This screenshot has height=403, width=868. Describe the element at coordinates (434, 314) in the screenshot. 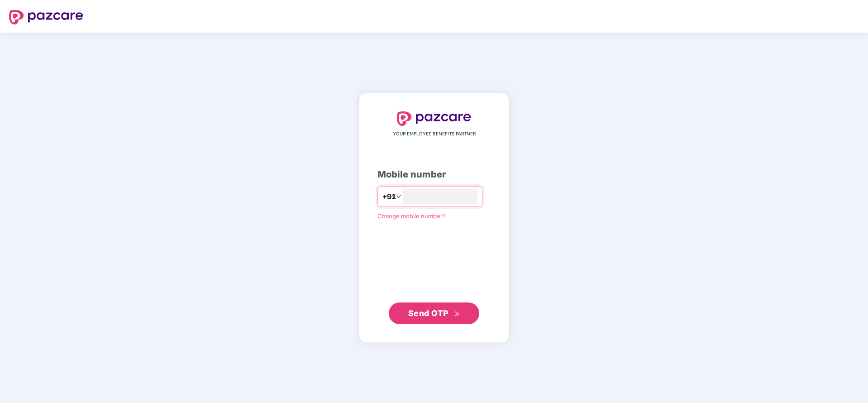

I see `button: Send OTPdouble-right` at that location.